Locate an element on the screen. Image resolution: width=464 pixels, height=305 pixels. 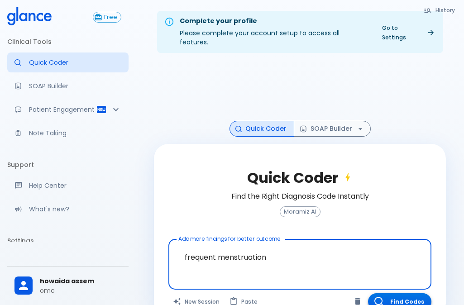
div: Recent updates and feature releases is located at coordinates (68, 209).